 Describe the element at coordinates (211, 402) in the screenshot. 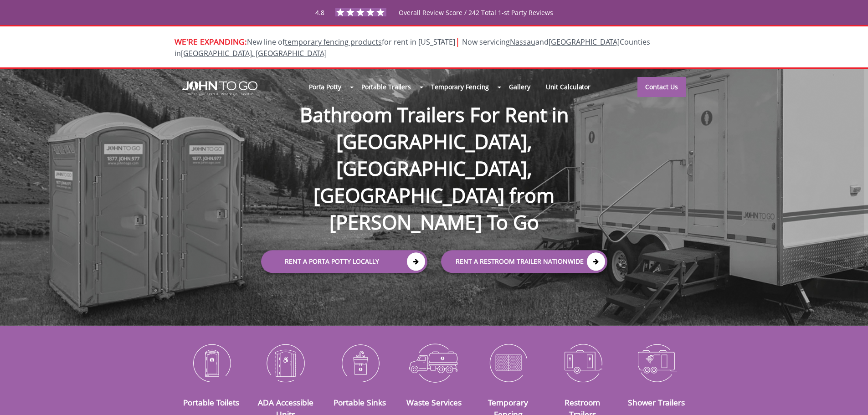

I see `a: Portable Toilets` at that location.